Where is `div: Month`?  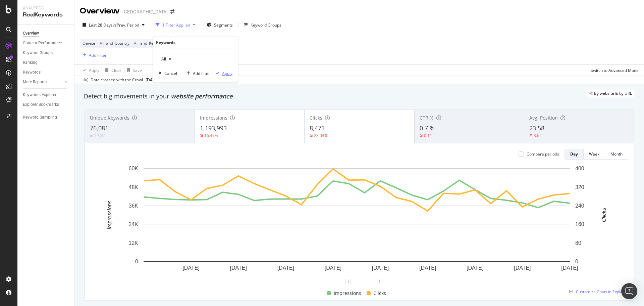
div: Month is located at coordinates (616, 154).